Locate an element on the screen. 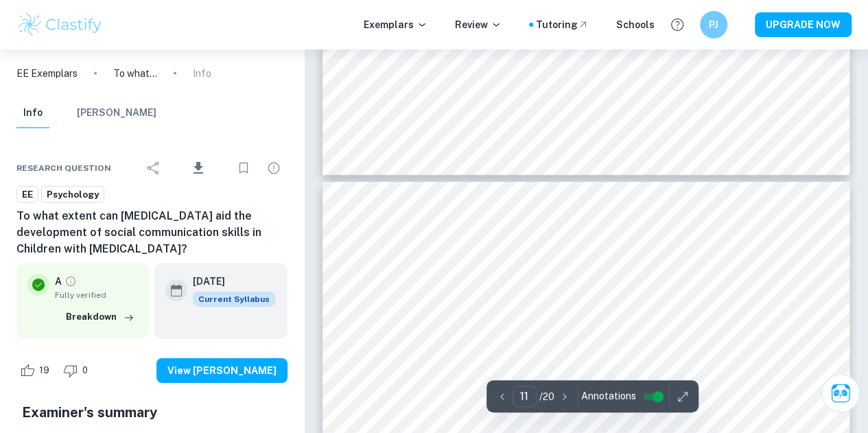  p: Exemplars is located at coordinates (395, 25).